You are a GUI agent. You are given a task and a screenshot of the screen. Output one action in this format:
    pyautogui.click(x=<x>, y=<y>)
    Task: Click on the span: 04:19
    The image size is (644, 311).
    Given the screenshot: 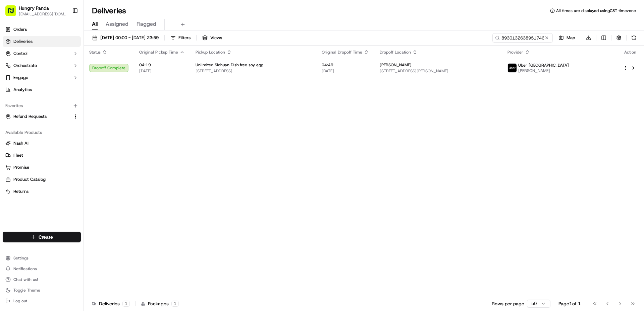 What is the action you would take?
    pyautogui.click(x=162, y=65)
    